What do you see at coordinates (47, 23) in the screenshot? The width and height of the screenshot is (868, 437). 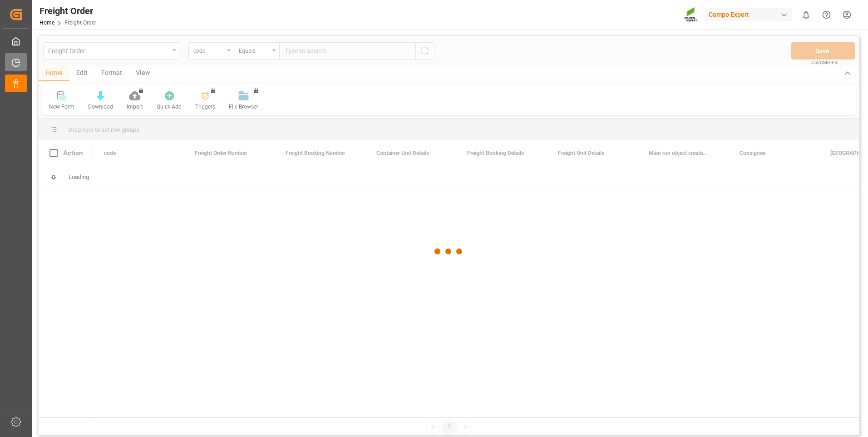 I see `a: Home` at bounding box center [47, 23].